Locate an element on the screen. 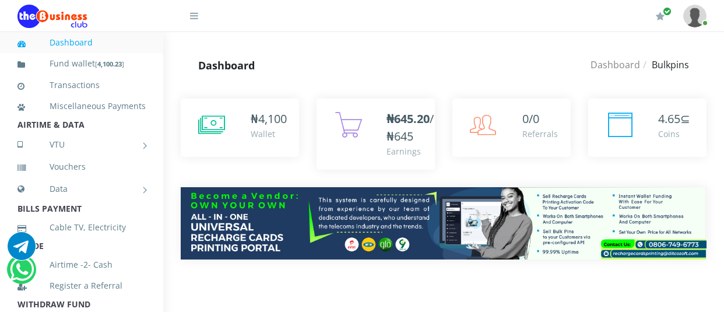  span: Renew/Upgrade Subscription is located at coordinates (667, 11).